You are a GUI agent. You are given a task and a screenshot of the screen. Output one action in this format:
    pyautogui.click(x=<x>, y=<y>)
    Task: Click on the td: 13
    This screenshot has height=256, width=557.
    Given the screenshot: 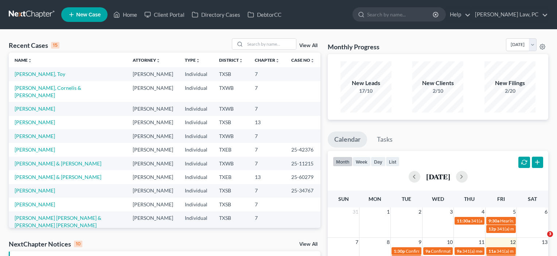 What is the action you would take?
    pyautogui.click(x=267, y=177)
    